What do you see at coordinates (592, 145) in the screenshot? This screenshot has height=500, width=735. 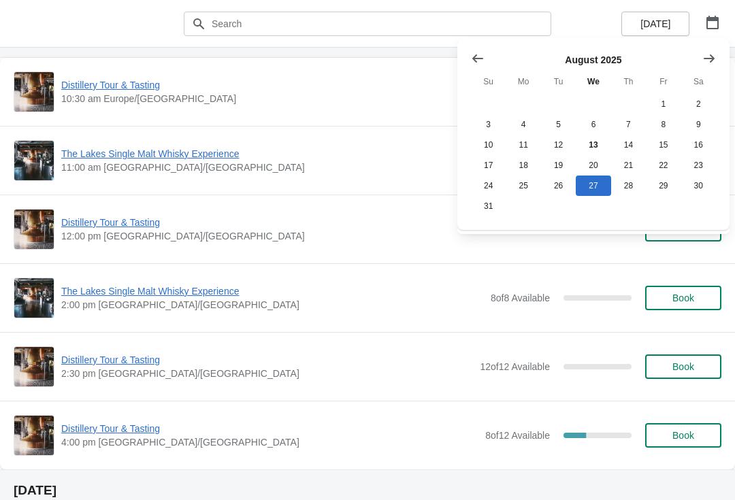 I see `button: Today Wednesday August 13 2025` at bounding box center [592, 145].